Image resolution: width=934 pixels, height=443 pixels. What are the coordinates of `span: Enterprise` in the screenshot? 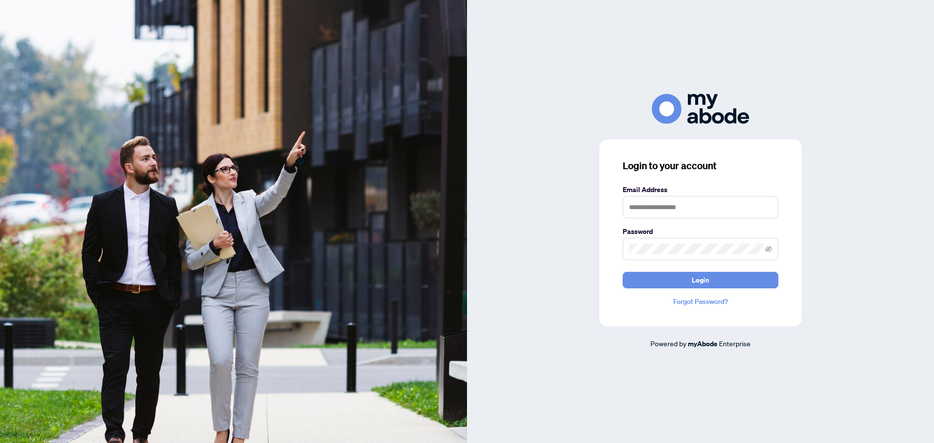 It's located at (735, 343).